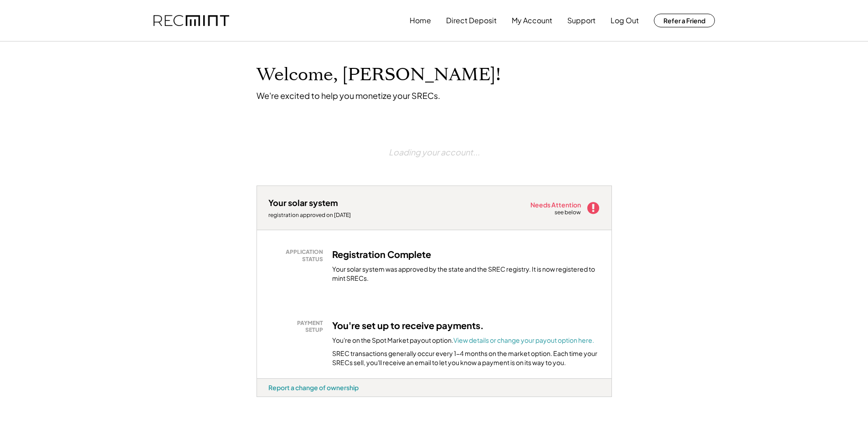  Describe the element at coordinates (298, 255) in the screenshot. I see `div: APPLICATION STATUS` at that location.